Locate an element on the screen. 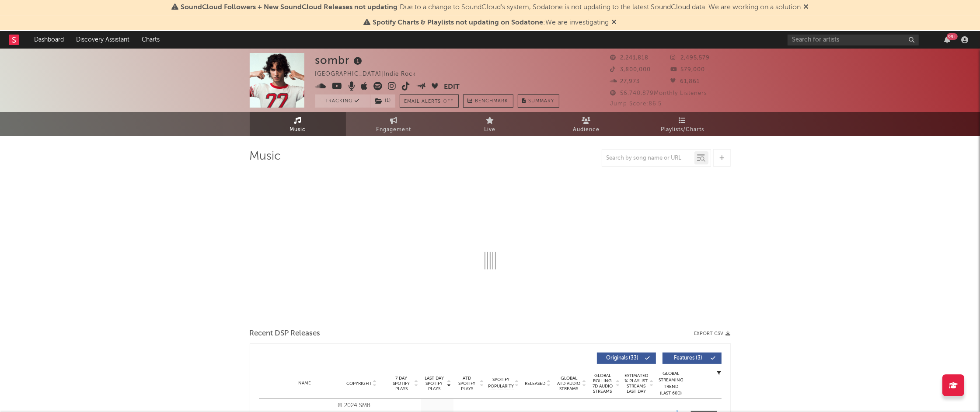 Image resolution: width=980 pixels, height=412 pixels. span: SoundCloud Followers + New SoundCloud Releases not updating is located at coordinates (289, 7).